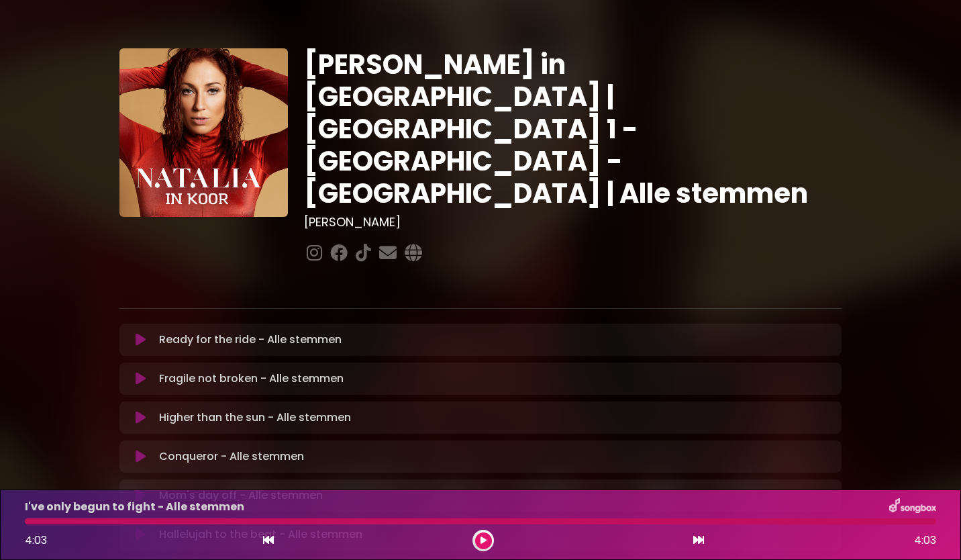 This screenshot has height=560, width=961. What do you see at coordinates (251, 379) in the screenshot?
I see `p: Fragile not broken - Alle stemmen` at bounding box center [251, 379].